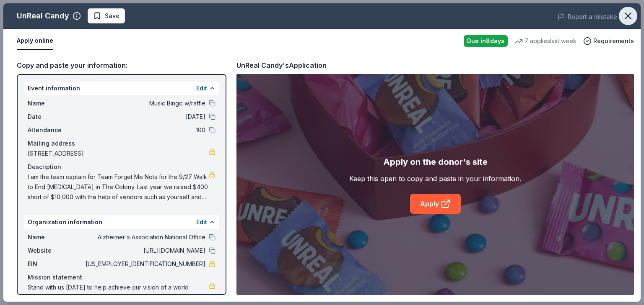 Image resolution: width=644 pixels, height=305 pixels. Describe the element at coordinates (56, 251) in the screenshot. I see `span: Website` at that location.